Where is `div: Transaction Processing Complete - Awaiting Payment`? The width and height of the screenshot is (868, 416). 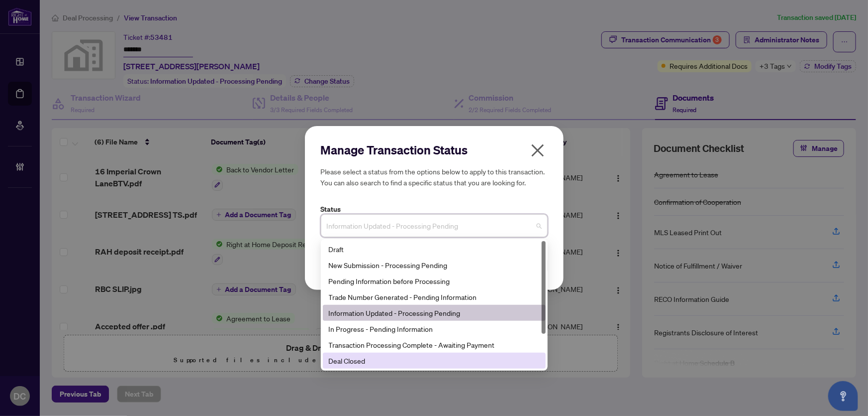 div: Transaction Processing Complete - Awaiting Payment is located at coordinates (434, 345).